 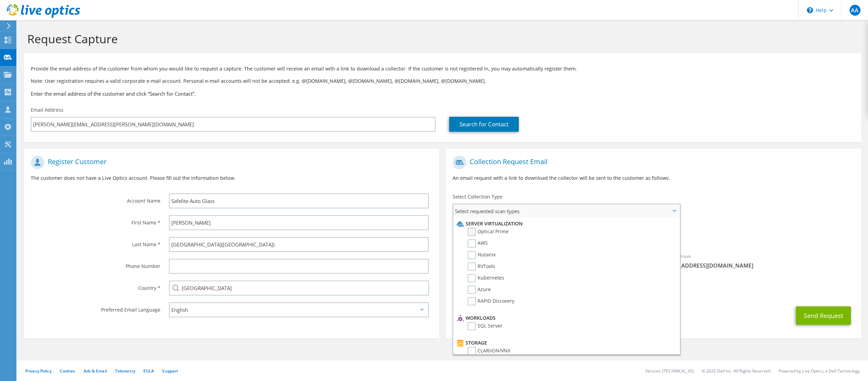 I want to click on label: CLARiiON/VNX, so click(x=488, y=352).